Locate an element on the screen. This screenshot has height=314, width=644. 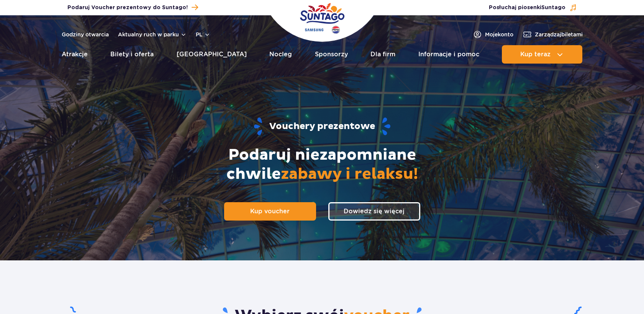
button: Kup teraz is located at coordinates (542, 55).